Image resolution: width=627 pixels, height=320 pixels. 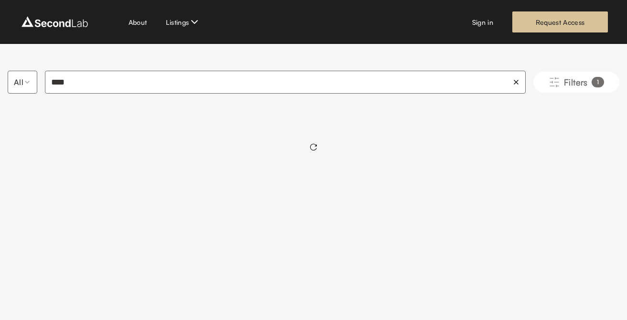 I want to click on button: Filters, so click(x=576, y=82).